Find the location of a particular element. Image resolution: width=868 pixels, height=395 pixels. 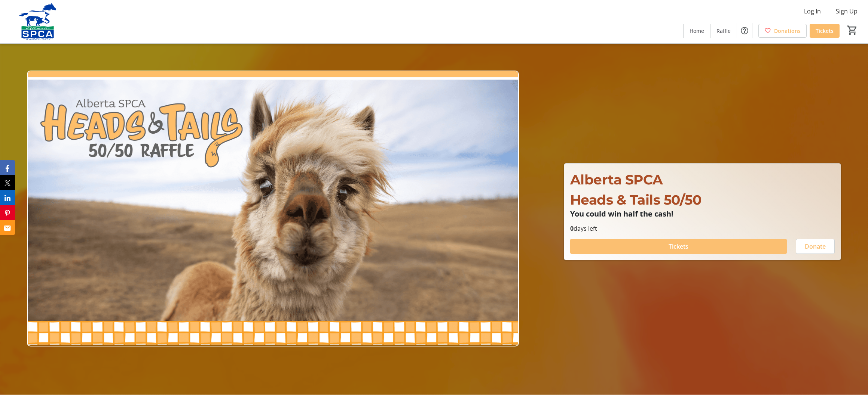

span: Donate is located at coordinates (815, 246).